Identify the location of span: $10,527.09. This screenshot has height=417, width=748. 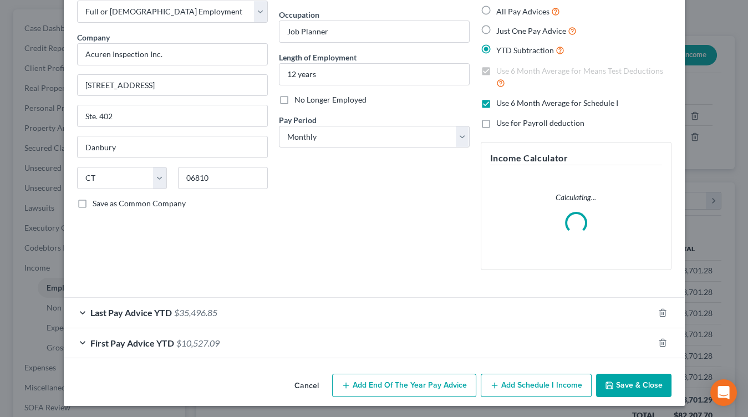
(198, 342).